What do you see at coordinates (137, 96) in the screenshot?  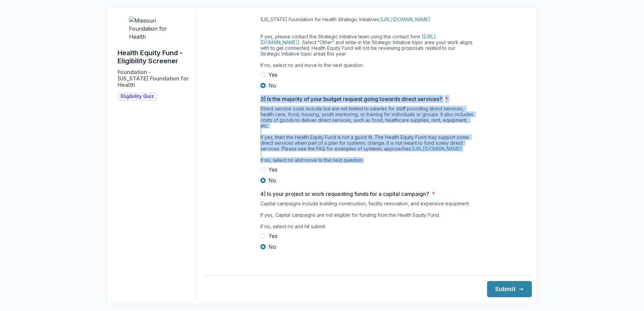 I see `span: Eligibility Quiz` at bounding box center [137, 96].